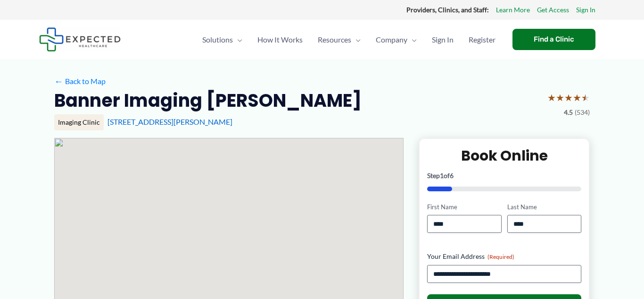  What do you see at coordinates (582, 112) in the screenshot?
I see `span: (534)` at bounding box center [582, 112].